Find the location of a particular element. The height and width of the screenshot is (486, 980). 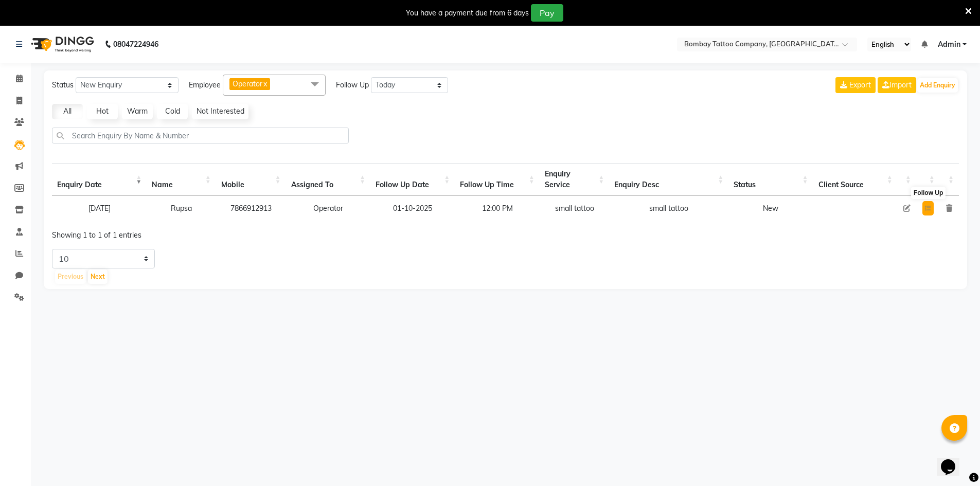

th: Enquiry Desc: activate to sort column ascending is located at coordinates (669, 179).